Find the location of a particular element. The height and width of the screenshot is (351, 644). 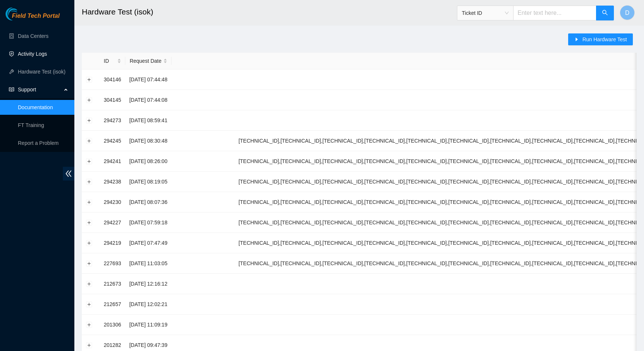

img: Akamai Technologies is located at coordinates (22, 14).